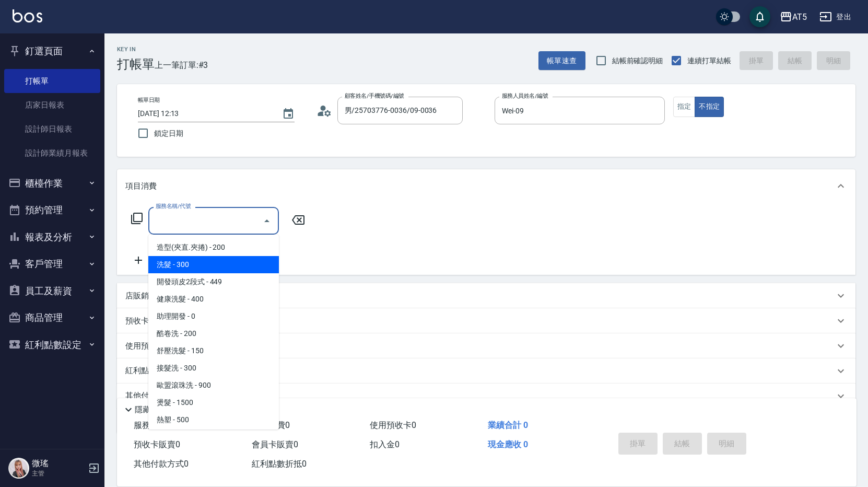 The height and width of the screenshot is (487, 868). I want to click on span: 燙髮 - 1500, so click(213, 402).